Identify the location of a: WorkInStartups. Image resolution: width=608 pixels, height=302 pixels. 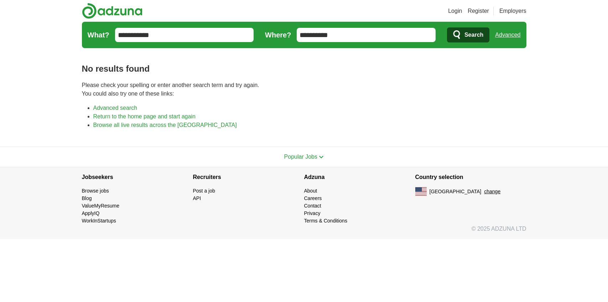
(99, 221).